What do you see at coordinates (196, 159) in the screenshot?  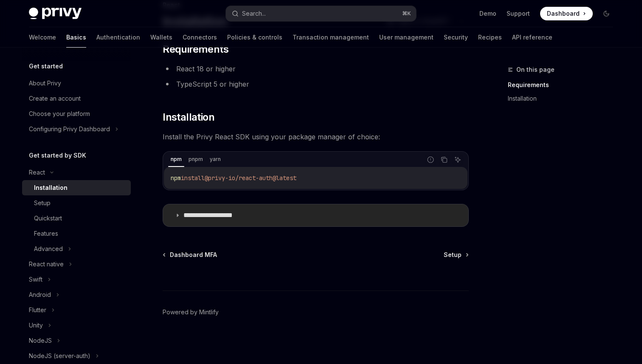 I see `div: pnpm` at bounding box center [196, 159].